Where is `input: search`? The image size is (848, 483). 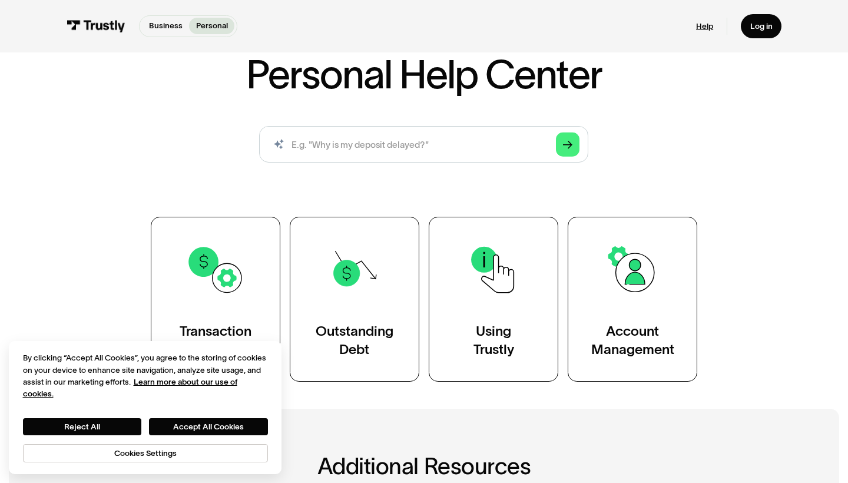
input: search is located at coordinates (423, 144).